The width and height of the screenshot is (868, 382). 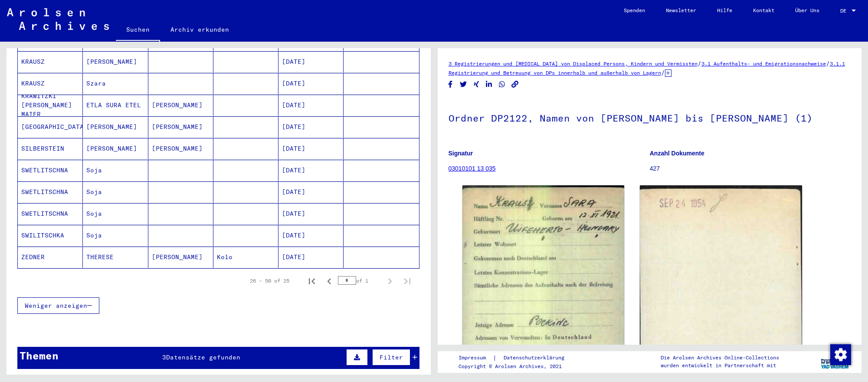 What do you see at coordinates (515, 84) in the screenshot?
I see `button: Copy link` at bounding box center [515, 84].